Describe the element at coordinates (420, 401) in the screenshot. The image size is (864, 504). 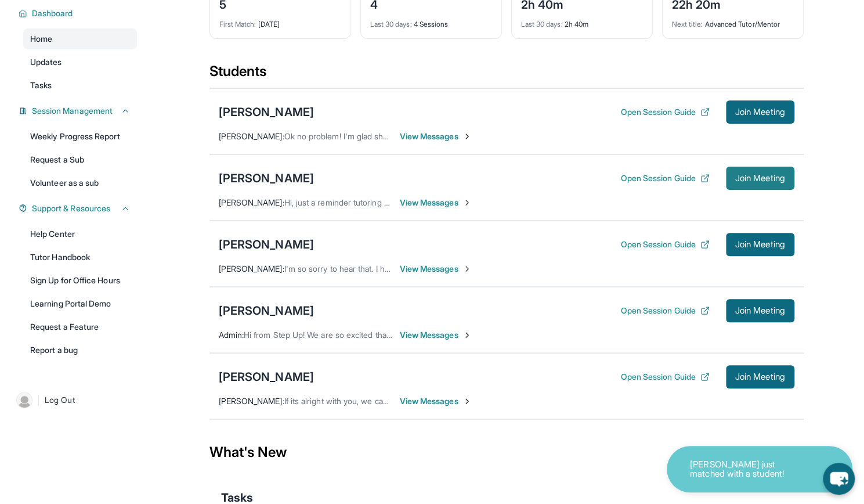
I see `span: If its alright with you, we can end the meeting here and pick up next week.` at that location.